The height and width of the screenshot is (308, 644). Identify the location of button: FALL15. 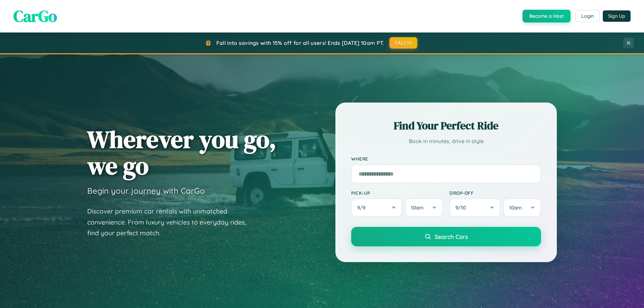
(403, 43).